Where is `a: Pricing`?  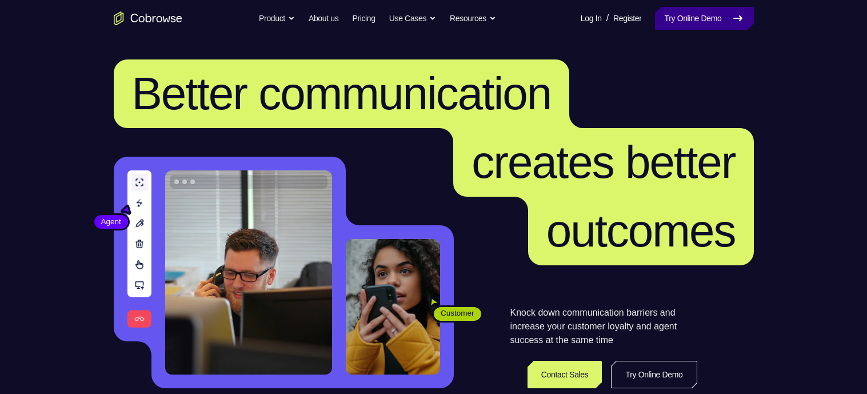 a: Pricing is located at coordinates (363, 18).